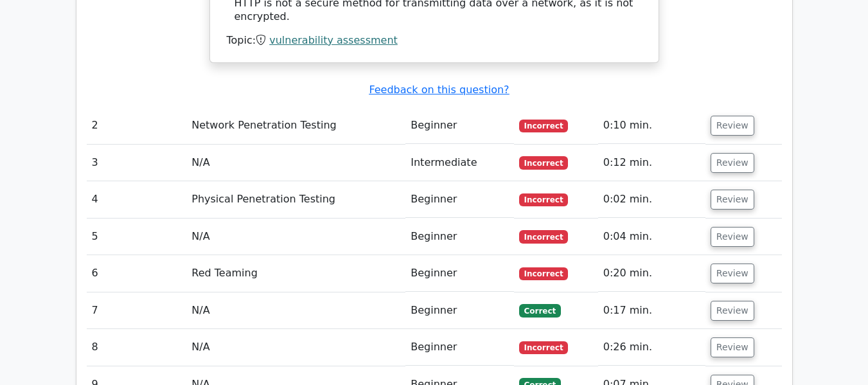 Image resolution: width=868 pixels, height=385 pixels. I want to click on td: Intermediate, so click(459, 162).